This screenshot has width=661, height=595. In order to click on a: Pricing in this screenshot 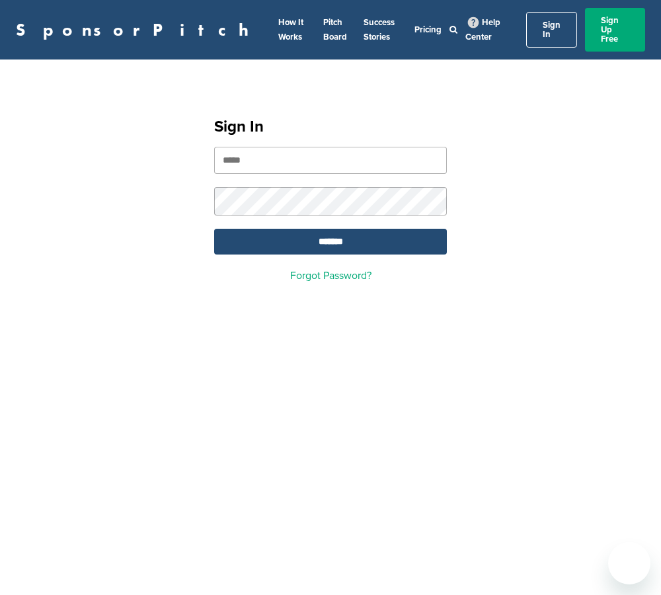, I will do `click(428, 30)`.